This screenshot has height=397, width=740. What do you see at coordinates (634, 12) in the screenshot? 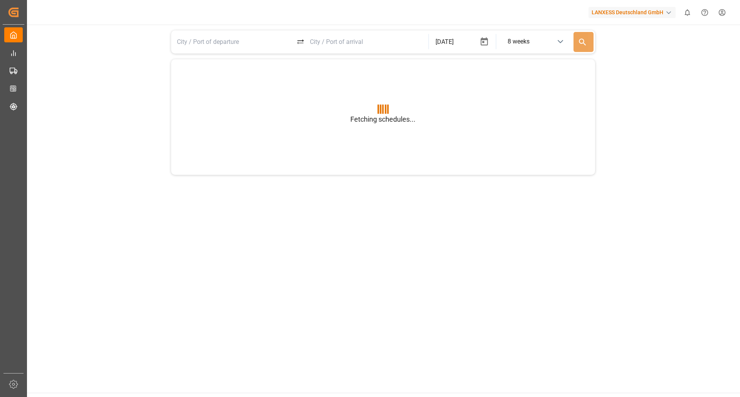
I see `button: LANXESS Deutschland GmbH` at bounding box center [634, 12].